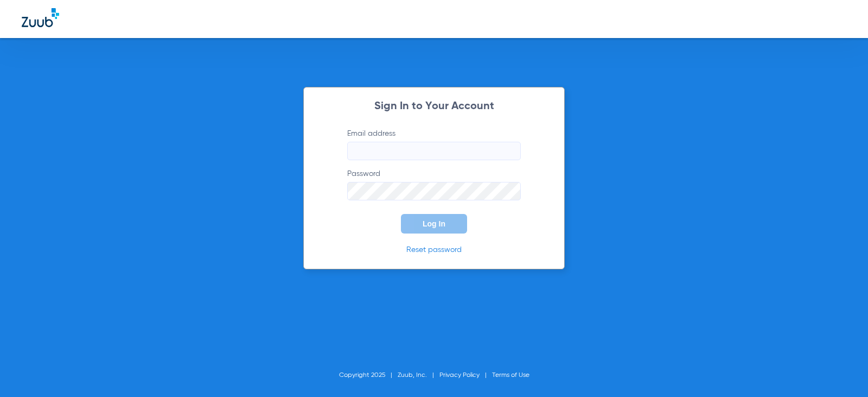  I want to click on a: Reset password, so click(434, 249).